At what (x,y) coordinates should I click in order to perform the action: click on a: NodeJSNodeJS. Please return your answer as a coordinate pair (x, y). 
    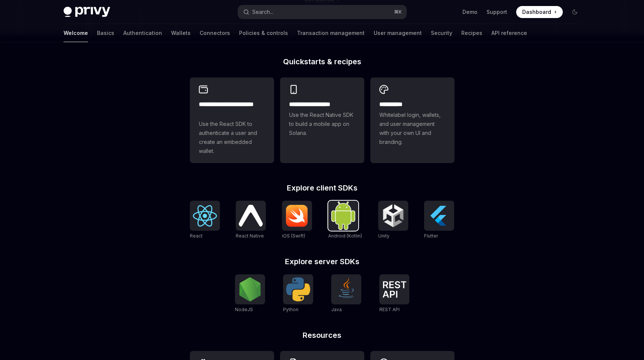
    Looking at the image, I should click on (250, 294).